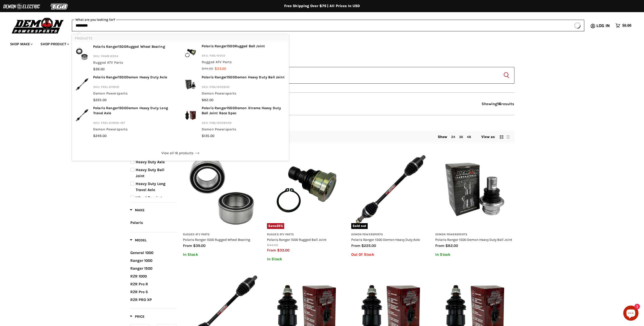 The image size is (644, 326). What do you see at coordinates (190, 53) in the screenshot?
I see `img: Polaris Ranger <b>1500</b> Rugged Ball Joint` at bounding box center [190, 53].